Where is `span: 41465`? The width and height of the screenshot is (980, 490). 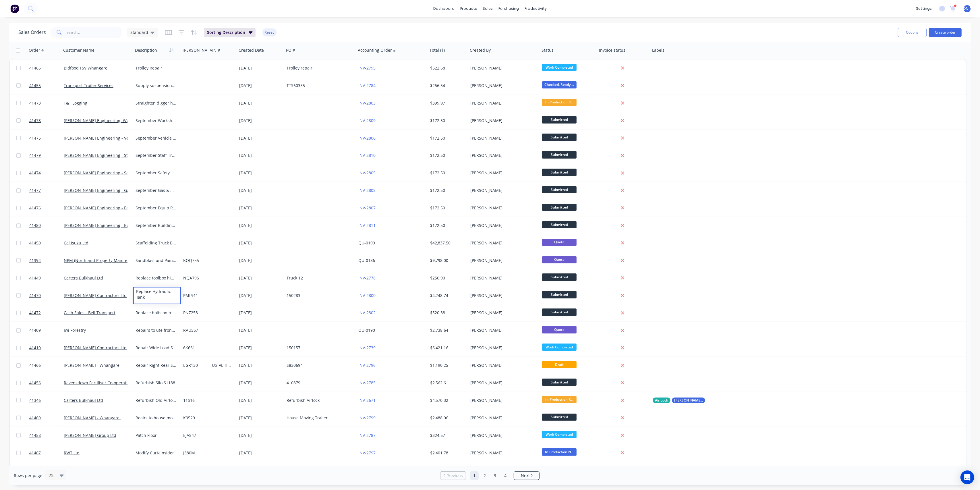
span: 41465 is located at coordinates (35, 68).